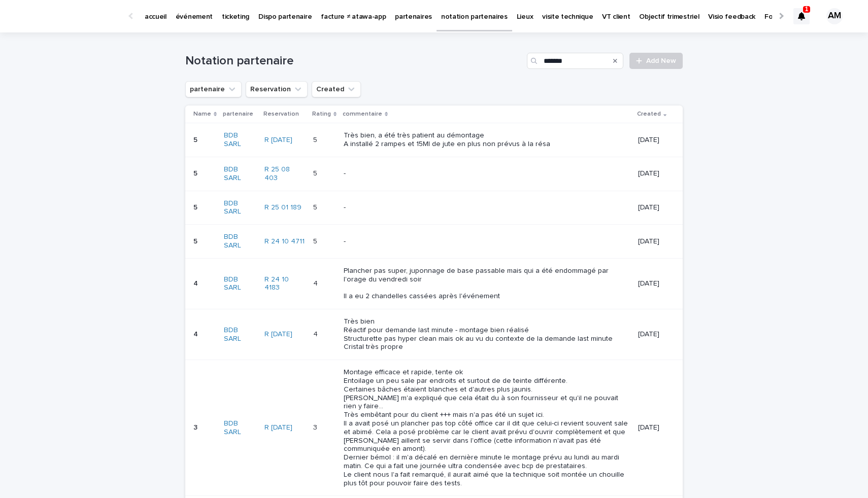  Describe the element at coordinates (285, 241) in the screenshot. I see `a: R 24 10 4711` at that location.